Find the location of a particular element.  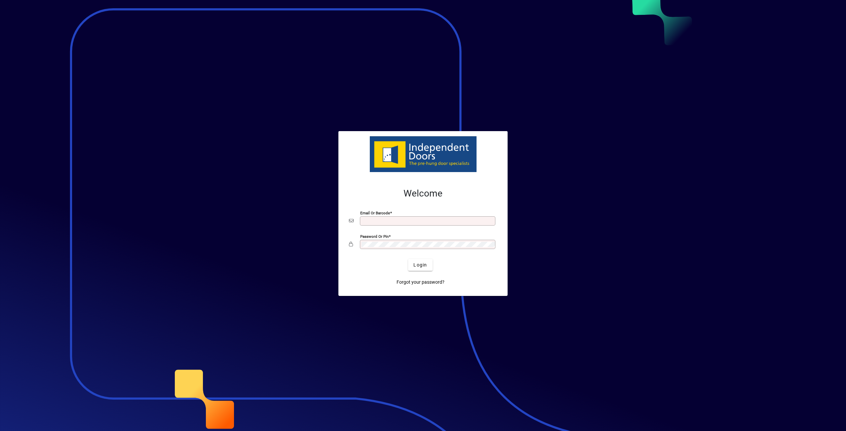

span: Login is located at coordinates (420, 265).